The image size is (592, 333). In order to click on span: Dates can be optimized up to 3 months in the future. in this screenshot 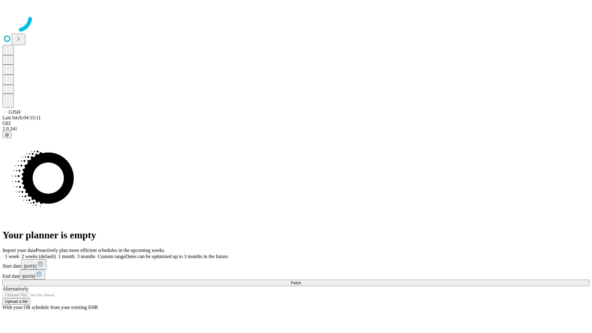, I will do `click(177, 256)`.